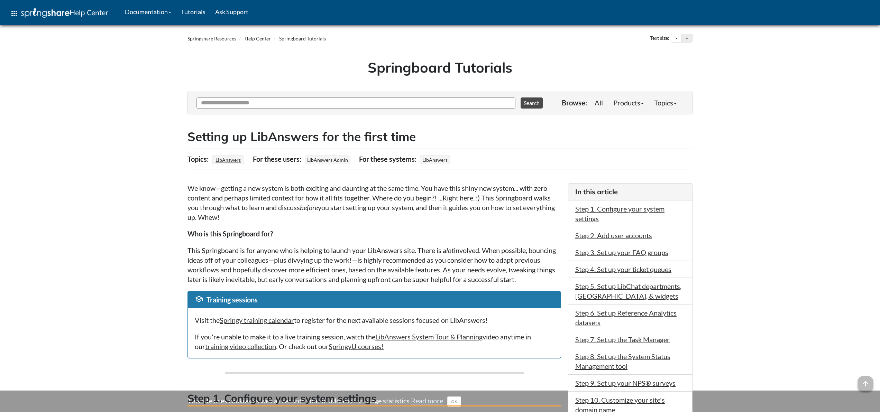 This screenshot has width=880, height=412. Describe the element at coordinates (614, 236) in the screenshot. I see `a: Step 2. Add user accounts` at that location.